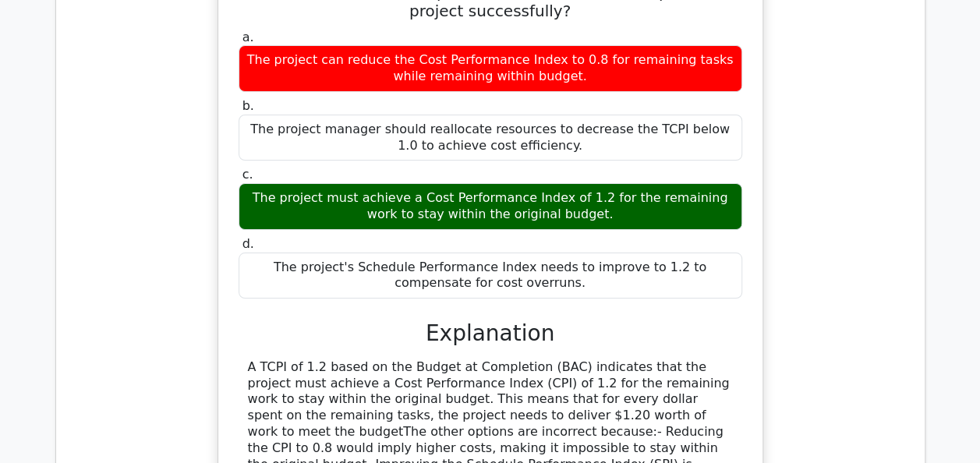 This screenshot has height=463, width=980. Describe the element at coordinates (490, 69) in the screenshot. I see `div: The project can reduce the Cost Performance Index to 0.8 for remaining tasks while remaining with...` at that location.